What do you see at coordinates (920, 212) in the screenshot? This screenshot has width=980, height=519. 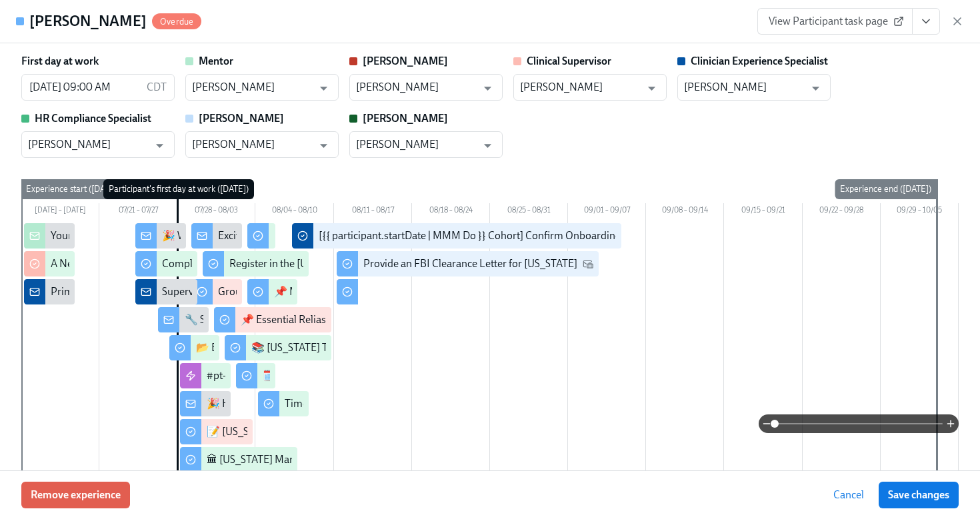 I see `div: 09/29 – 10/05` at bounding box center [920, 212].